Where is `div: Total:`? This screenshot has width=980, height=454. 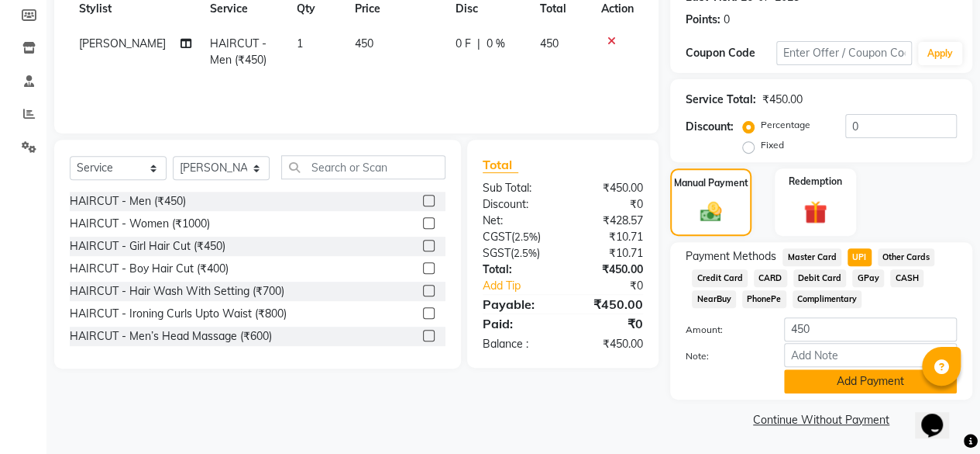 div: Total: is located at coordinates (516, 269).